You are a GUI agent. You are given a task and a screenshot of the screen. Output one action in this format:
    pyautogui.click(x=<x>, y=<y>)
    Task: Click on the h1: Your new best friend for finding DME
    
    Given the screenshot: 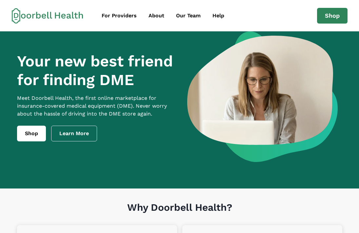 What is the action you would take?
    pyautogui.click(x=97, y=70)
    